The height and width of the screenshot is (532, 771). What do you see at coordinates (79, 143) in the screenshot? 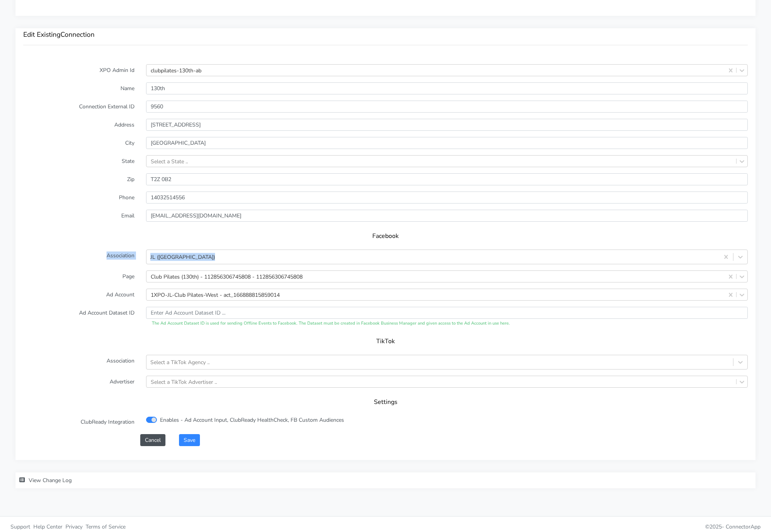
I see `label: City` at bounding box center [79, 143].